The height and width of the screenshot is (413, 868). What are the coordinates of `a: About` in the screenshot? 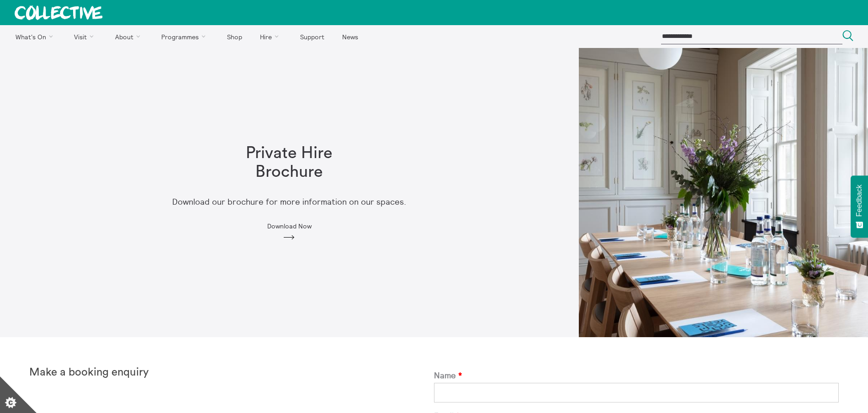 It's located at (129, 37).